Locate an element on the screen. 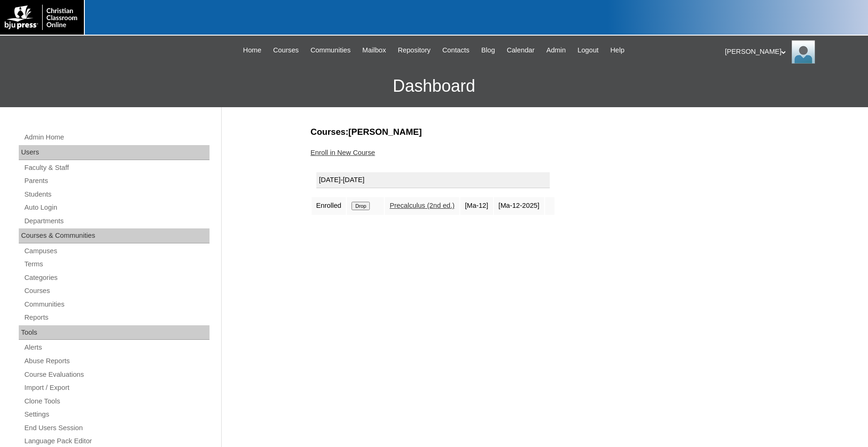 This screenshot has width=868, height=447. span: Logout is located at coordinates (587, 50).